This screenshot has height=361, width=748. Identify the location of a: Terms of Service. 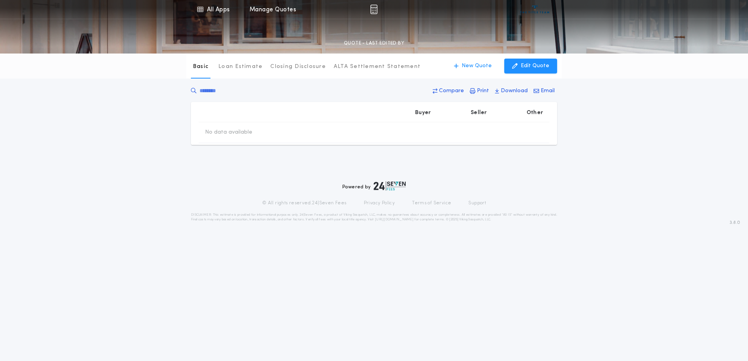
(431, 203).